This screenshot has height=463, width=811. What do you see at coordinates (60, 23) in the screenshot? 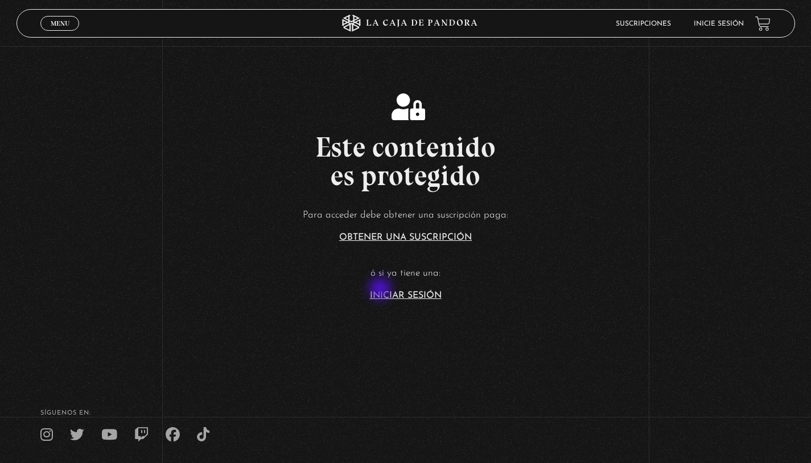
I see `span: Menu` at bounding box center [60, 23].